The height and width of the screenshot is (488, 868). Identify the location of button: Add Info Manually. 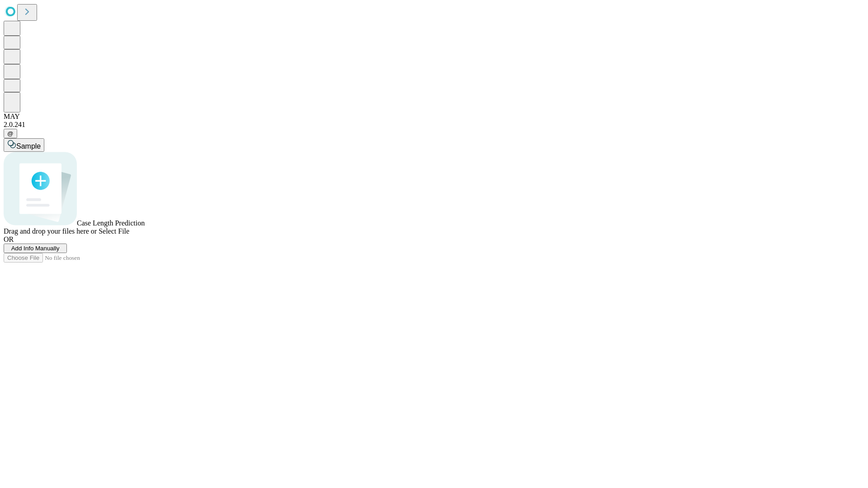
(35, 248).